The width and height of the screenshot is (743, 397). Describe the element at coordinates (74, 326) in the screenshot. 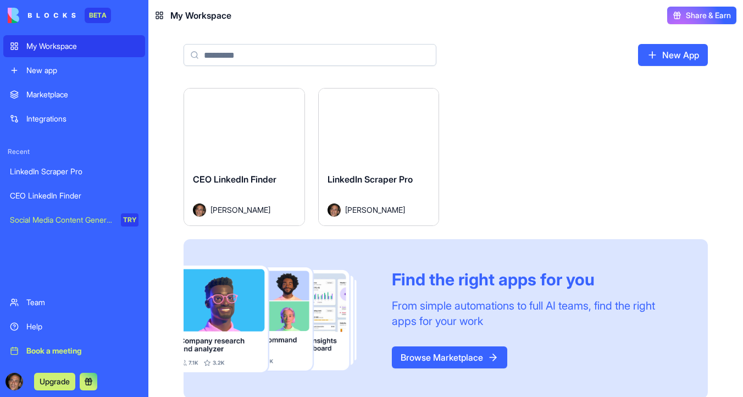

I see `a: Help` at that location.